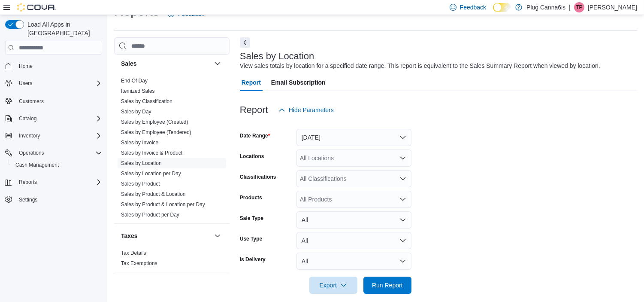  Describe the element at coordinates (147, 101) in the screenshot. I see `span: Sales by Classification` at that location.